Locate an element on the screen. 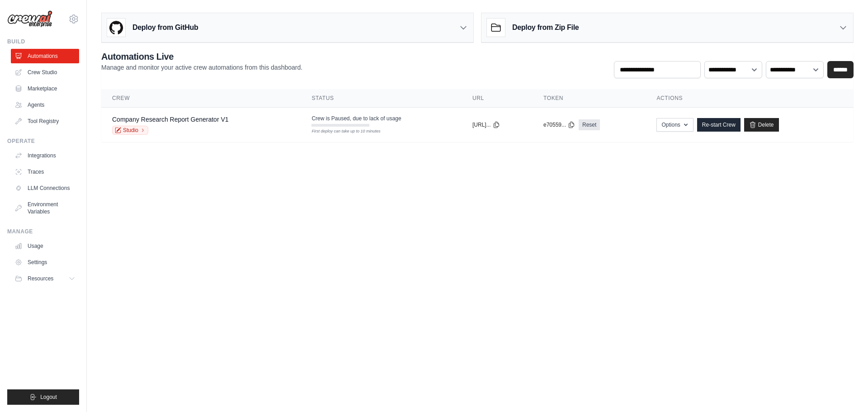 This screenshot has width=868, height=412. a: Marketplace is located at coordinates (45, 89).